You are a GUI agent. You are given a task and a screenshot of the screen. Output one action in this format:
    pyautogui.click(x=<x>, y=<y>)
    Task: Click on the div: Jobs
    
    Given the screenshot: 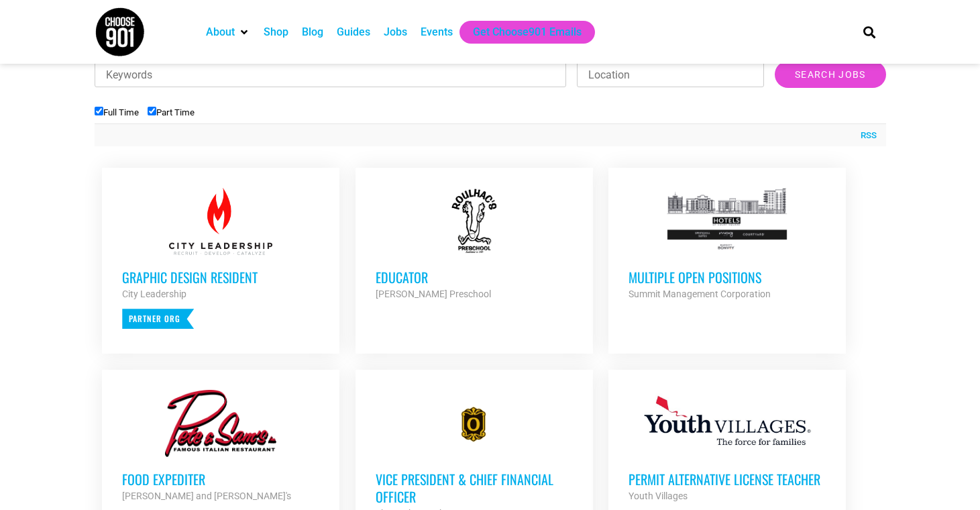 What is the action you would take?
    pyautogui.click(x=395, y=32)
    